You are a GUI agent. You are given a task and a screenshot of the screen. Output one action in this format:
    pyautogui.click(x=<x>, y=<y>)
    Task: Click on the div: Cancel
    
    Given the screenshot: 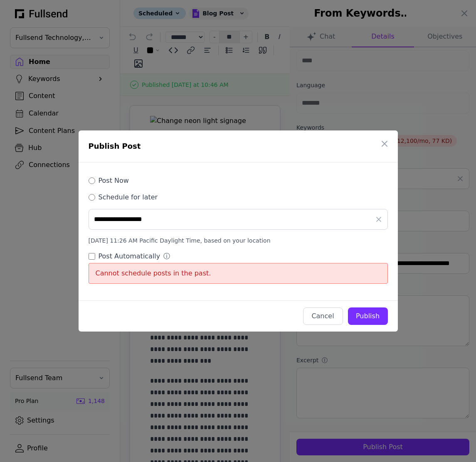 What is the action you would take?
    pyautogui.click(x=323, y=316)
    